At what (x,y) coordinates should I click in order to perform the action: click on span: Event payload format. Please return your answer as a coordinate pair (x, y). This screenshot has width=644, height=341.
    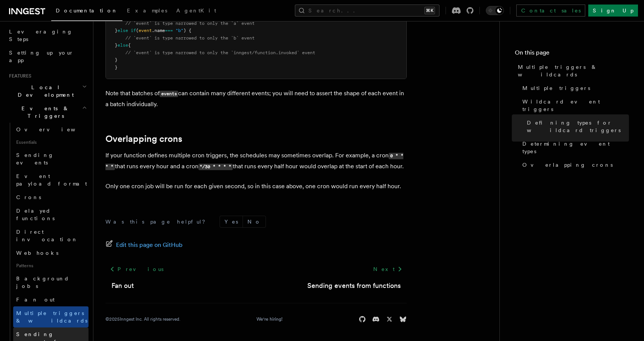
    Looking at the image, I should click on (52, 180).